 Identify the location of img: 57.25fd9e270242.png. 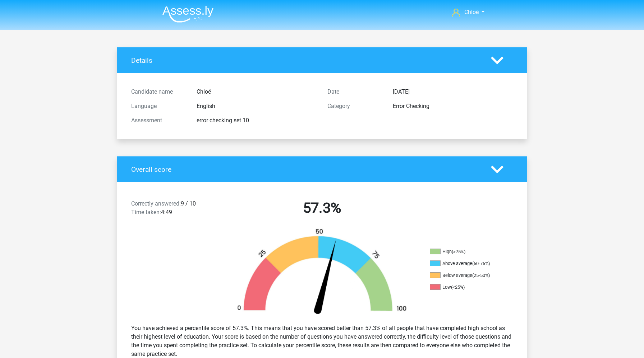
(322, 273).